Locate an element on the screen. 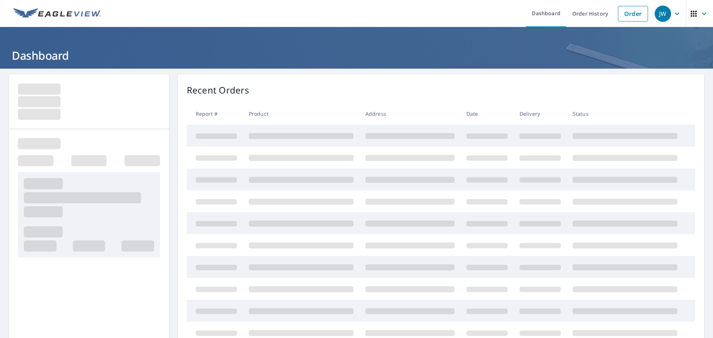  h1: Dashboard is located at coordinates (356, 55).